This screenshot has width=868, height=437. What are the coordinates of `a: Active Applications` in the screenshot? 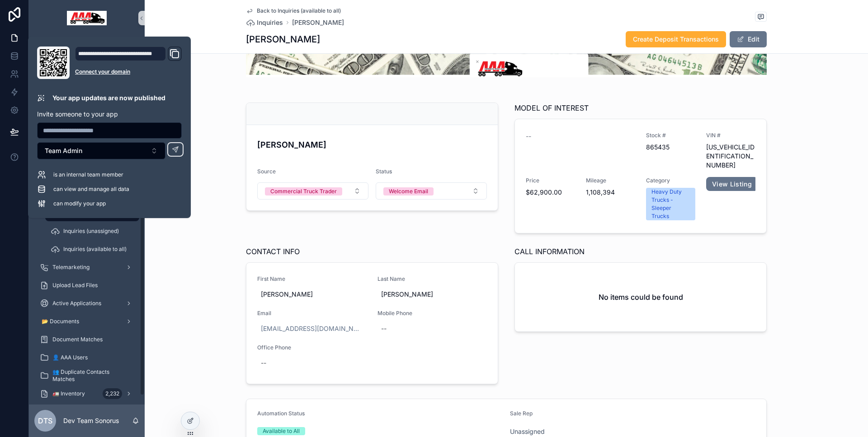 It's located at (87, 304).